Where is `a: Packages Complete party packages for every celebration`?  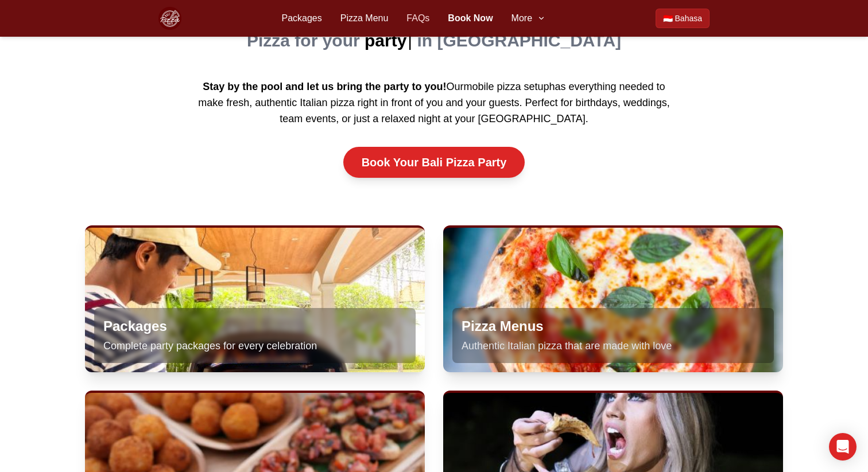
a: Packages Complete party packages for every celebration is located at coordinates (255, 299).